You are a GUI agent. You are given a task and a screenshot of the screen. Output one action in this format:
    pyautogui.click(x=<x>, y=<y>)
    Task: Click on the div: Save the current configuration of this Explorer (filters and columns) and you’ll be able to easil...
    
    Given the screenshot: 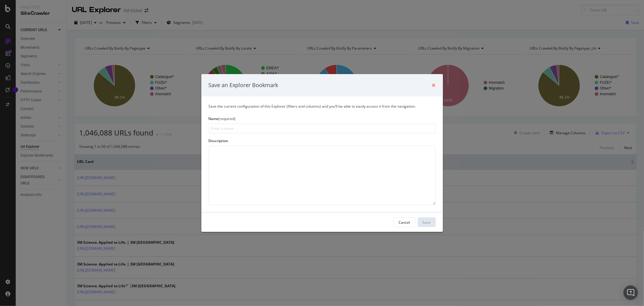 What is the action you would take?
    pyautogui.click(x=322, y=106)
    